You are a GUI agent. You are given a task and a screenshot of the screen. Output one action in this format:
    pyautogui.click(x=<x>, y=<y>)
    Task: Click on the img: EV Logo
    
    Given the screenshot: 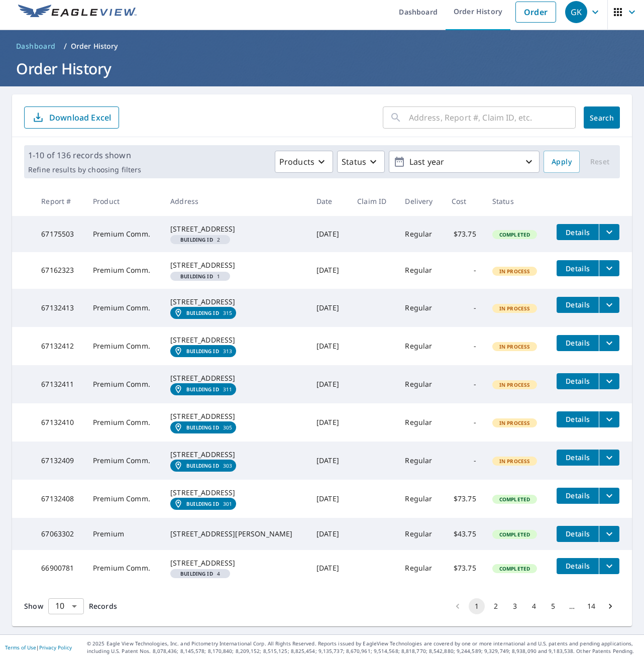 What is the action you would take?
    pyautogui.click(x=78, y=12)
    